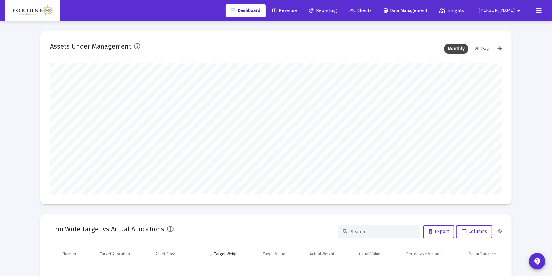 The width and height of the screenshot is (552, 276). What do you see at coordinates (274, 254) in the screenshot?
I see `div: Target Value` at bounding box center [274, 254].